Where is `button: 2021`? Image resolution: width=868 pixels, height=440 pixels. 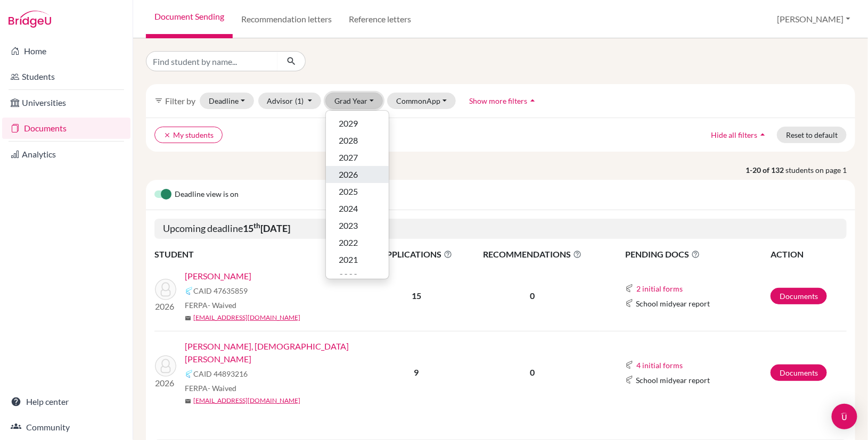 button: 2021 is located at coordinates (357, 260).